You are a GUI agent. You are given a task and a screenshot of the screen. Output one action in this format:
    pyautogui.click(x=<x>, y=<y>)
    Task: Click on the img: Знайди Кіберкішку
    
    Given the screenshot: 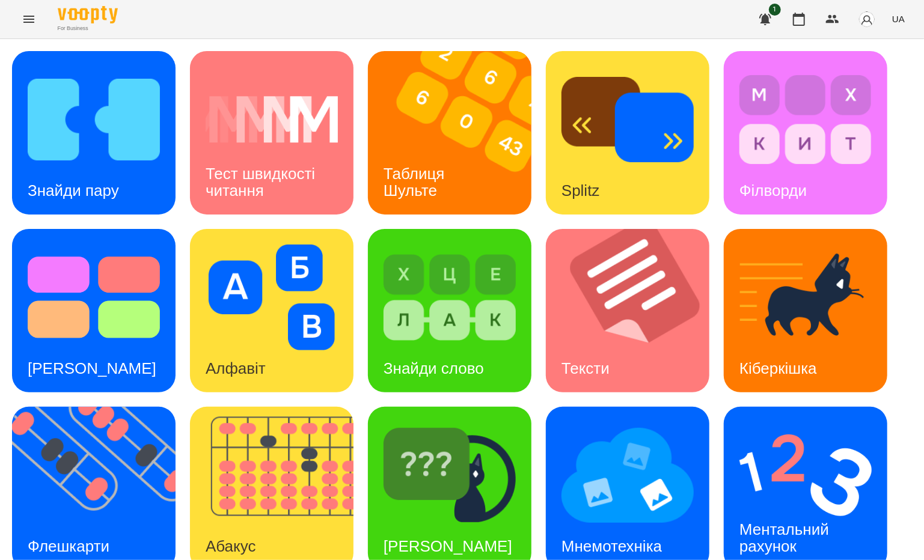 What is the action you would take?
    pyautogui.click(x=449, y=475)
    